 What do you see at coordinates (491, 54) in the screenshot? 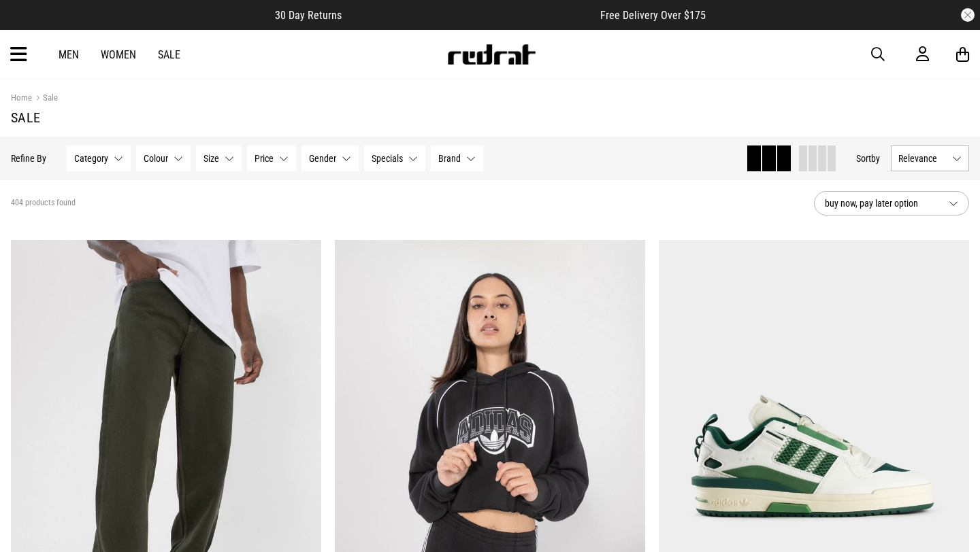
I see `img: Redrat logo` at bounding box center [491, 54].